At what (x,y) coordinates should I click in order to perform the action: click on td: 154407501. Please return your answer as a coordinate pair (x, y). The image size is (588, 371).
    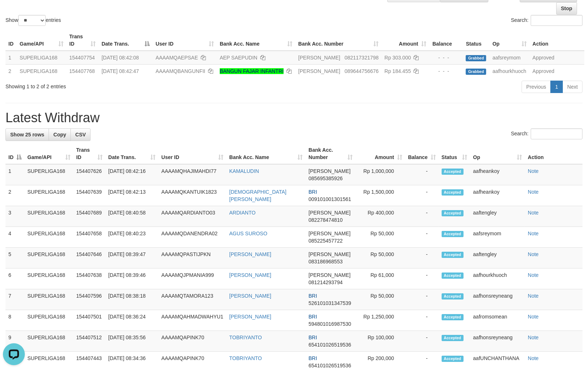
    Looking at the image, I should click on (90, 320).